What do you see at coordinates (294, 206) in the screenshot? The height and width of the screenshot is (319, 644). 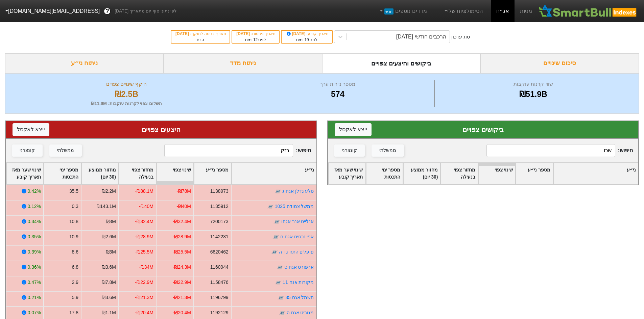 I see `a: ממשל צמודה 1025` at bounding box center [294, 206].